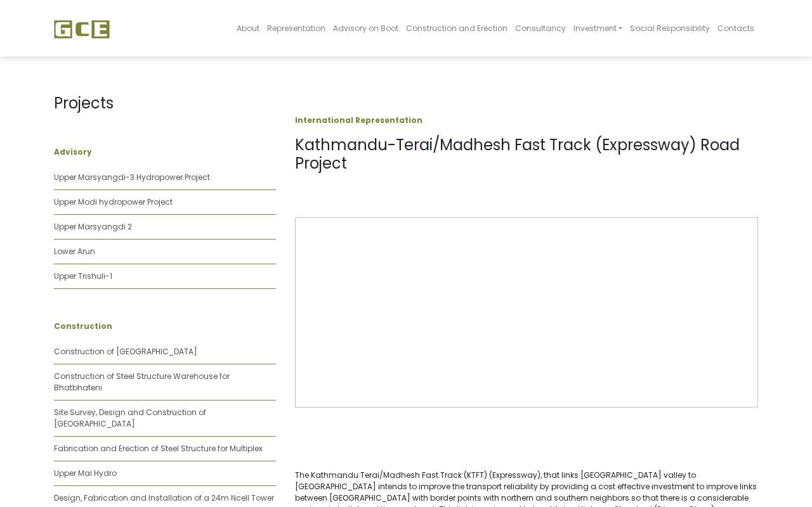 This screenshot has width=812, height=507. I want to click on span: About, so click(248, 28).